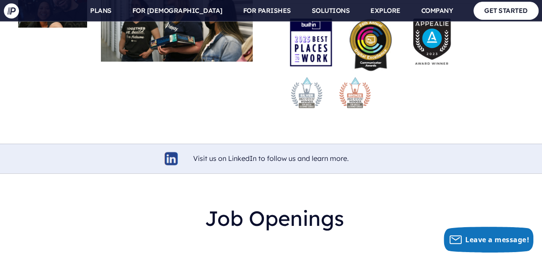 The height and width of the screenshot is (259, 542). What do you see at coordinates (274, 219) in the screenshot?
I see `h2: Job Openings` at bounding box center [274, 219].